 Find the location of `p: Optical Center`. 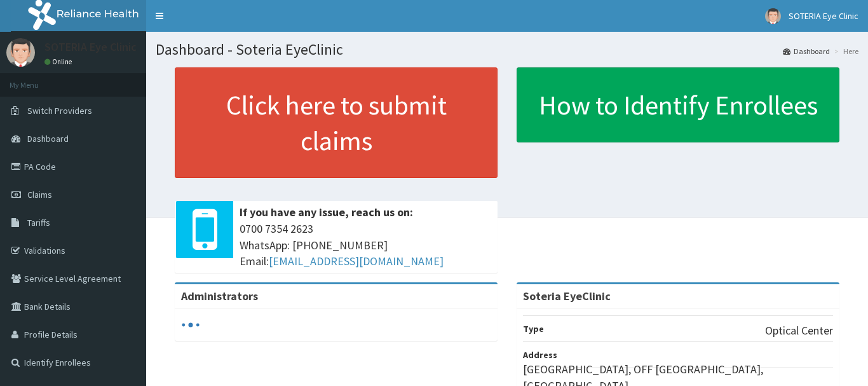

p: Optical Center is located at coordinates (799, 331).